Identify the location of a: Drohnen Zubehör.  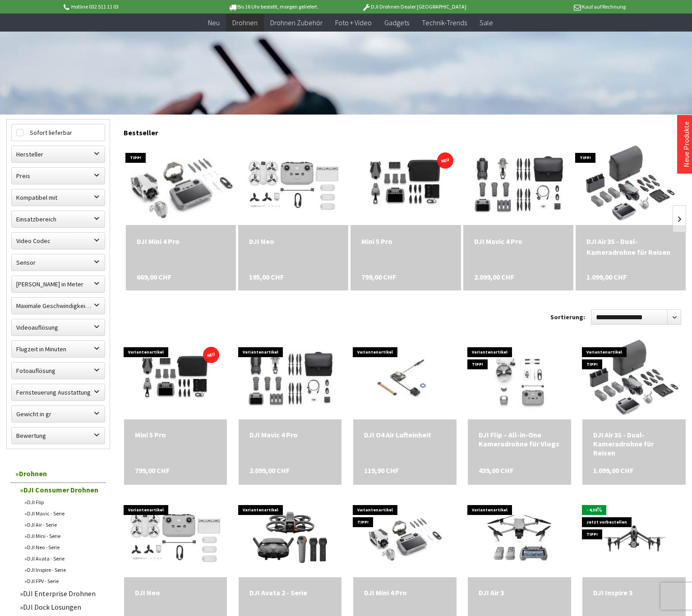
(296, 23).